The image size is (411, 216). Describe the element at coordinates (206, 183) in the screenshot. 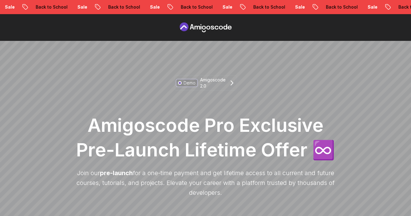

I see `p: Join our for a one-time payment and get lifetime access to all current and future courses, tutori...` at that location.